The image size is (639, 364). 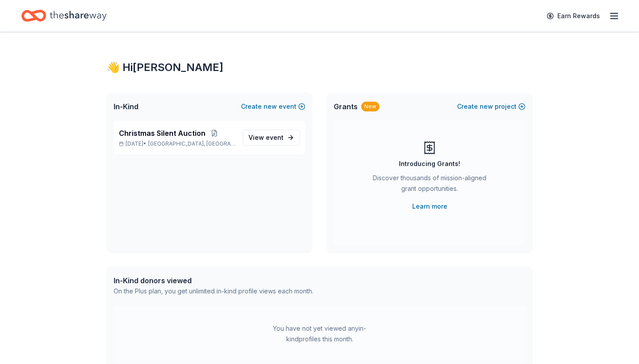 What do you see at coordinates (275, 137) in the screenshot?
I see `span: event` at bounding box center [275, 137].